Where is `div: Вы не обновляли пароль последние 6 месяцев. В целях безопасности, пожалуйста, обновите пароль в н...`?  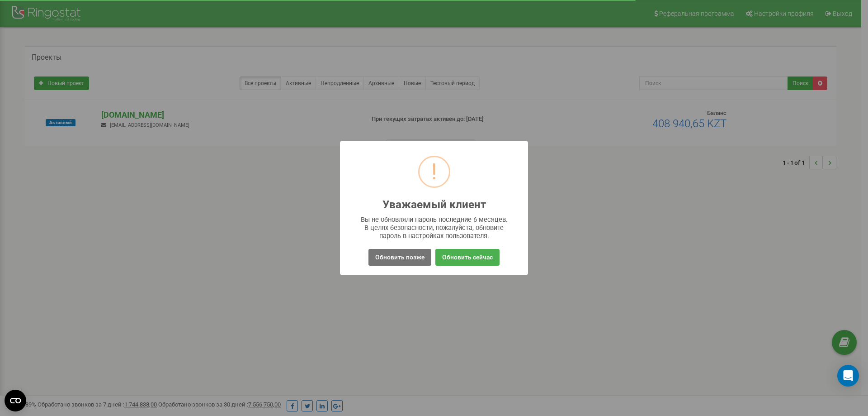 div: Вы не обновляли пароль последние 6 месяцев. В целях безопасности, пожалуйста, обновите пароль в н... is located at coordinates (434, 228).